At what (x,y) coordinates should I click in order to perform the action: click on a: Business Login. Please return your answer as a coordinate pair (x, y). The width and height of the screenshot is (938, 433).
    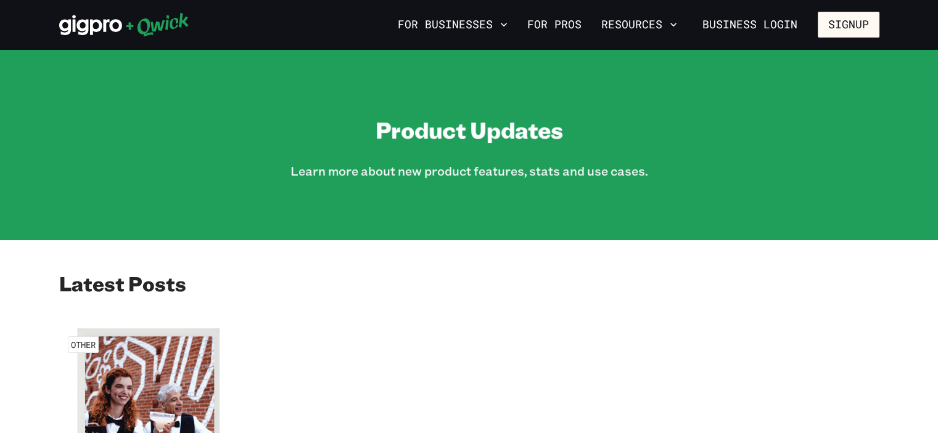
    Looking at the image, I should click on (750, 25).